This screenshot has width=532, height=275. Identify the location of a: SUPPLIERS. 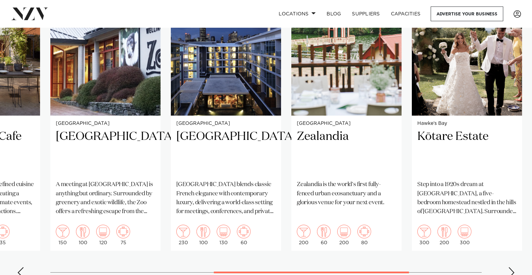
(365, 14).